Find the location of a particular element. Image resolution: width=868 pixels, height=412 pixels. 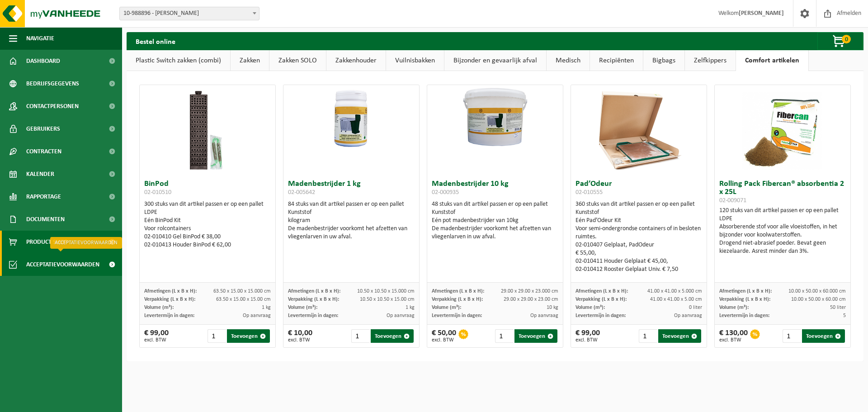

div: Eén pot madenbestrijder van 10kg is located at coordinates (495, 221).